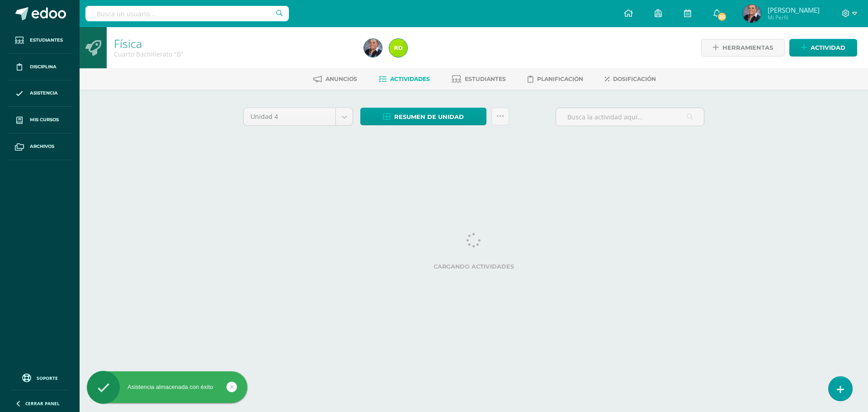 This screenshot has width=868, height=412. I want to click on span: Disciplina, so click(43, 67).